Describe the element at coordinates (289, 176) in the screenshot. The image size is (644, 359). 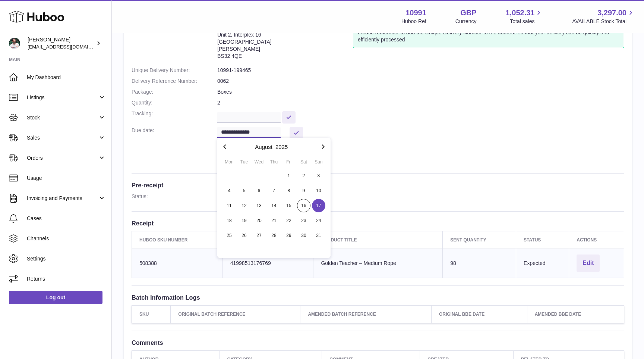
I see `button: 1` at that location.